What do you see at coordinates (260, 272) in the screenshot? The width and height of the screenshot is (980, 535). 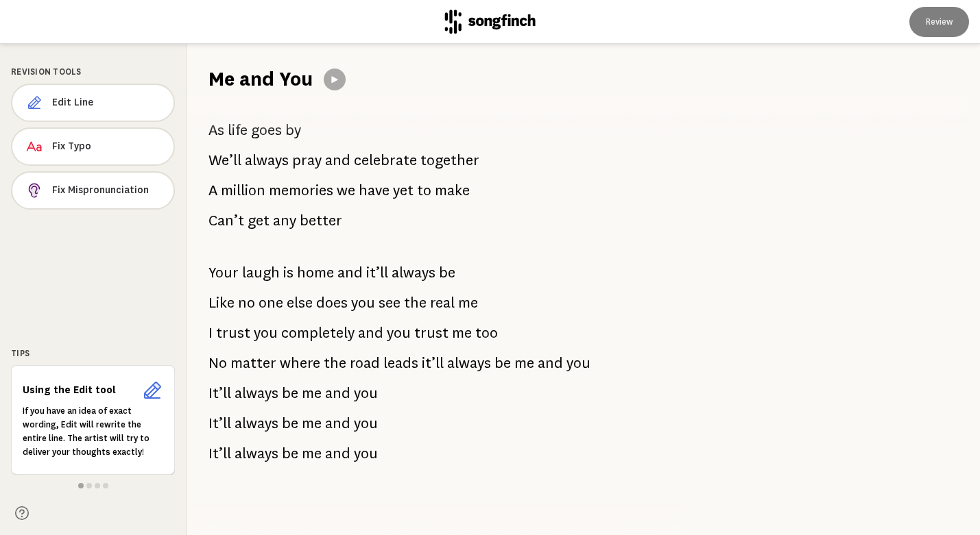 I see `span: laugh` at bounding box center [260, 272].